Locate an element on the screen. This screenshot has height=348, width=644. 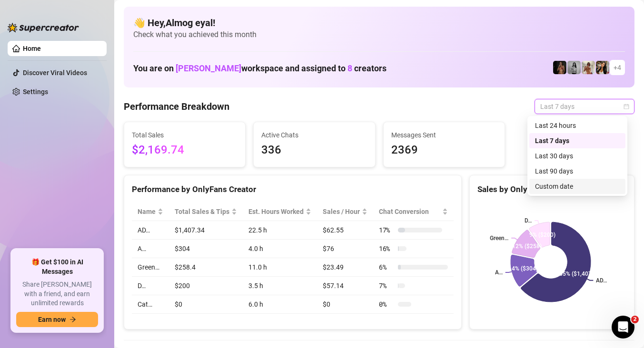
td: Green… is located at coordinates (151, 267).